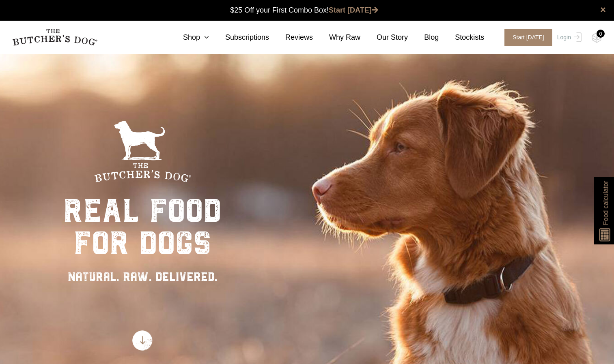  What do you see at coordinates (596, 38) in the screenshot?
I see `img: TBD_Cart-Empty.png` at bounding box center [596, 38].